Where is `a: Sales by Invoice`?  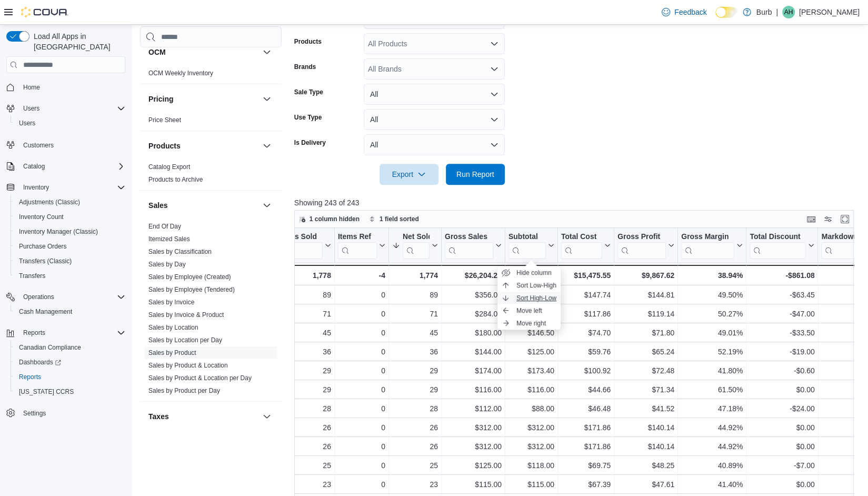 a: Sales by Invoice is located at coordinates (171, 303).